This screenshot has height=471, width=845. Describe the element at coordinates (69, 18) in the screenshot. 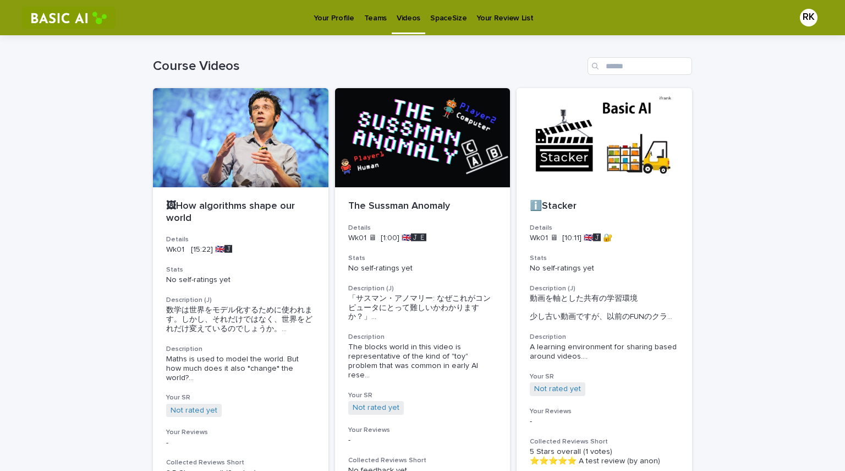

I see `img: RtIB8pj2QQiOZo6waziI` at that location.